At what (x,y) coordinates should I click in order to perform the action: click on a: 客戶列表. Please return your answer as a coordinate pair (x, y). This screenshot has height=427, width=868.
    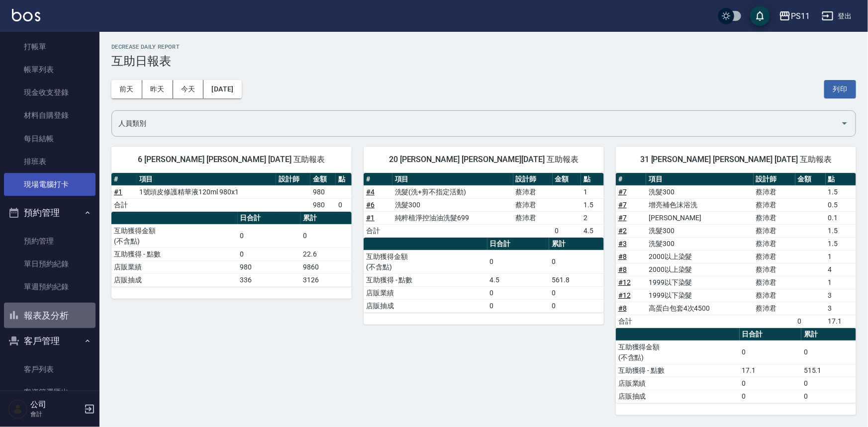
    Looking at the image, I should click on (50, 370).